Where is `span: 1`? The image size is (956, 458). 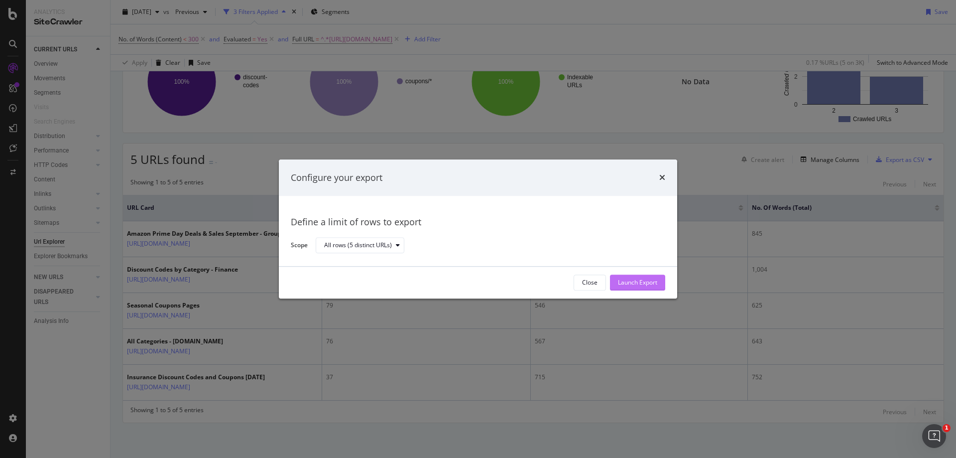 span: 1 is located at coordinates (947, 428).